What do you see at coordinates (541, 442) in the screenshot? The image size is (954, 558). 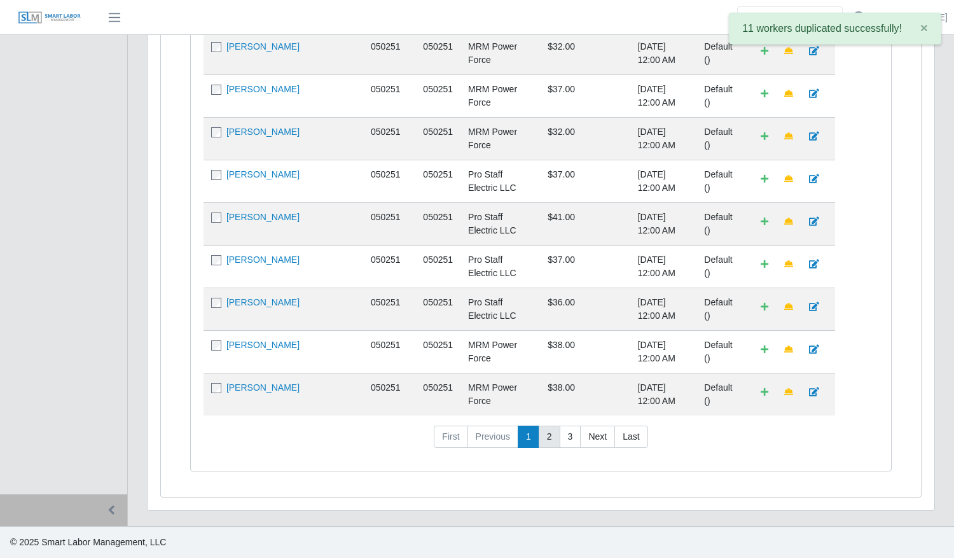 I see `nav: pagination` at bounding box center [541, 442].